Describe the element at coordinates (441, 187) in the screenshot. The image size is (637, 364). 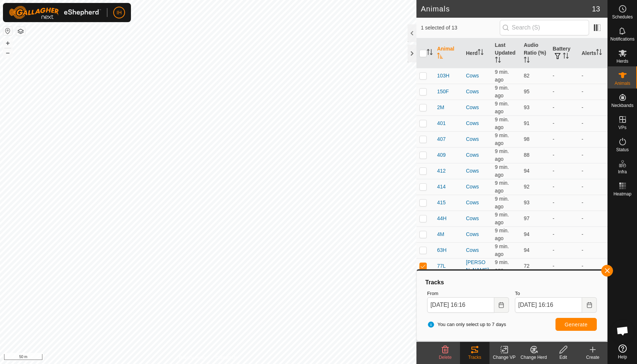
I see `span: 414` at that location.